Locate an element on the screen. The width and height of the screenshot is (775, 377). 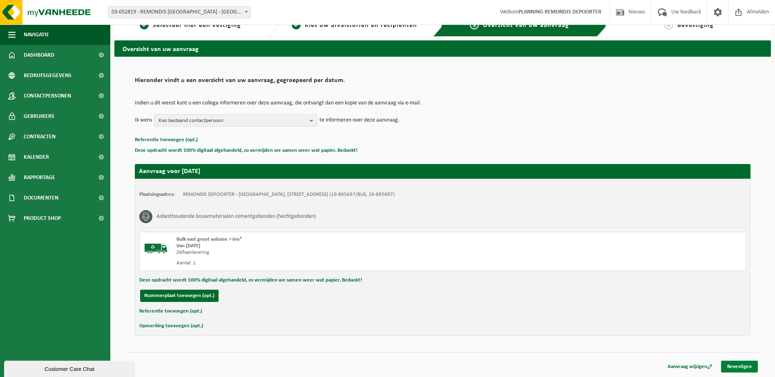
img: BL-SO-LV.png is located at coordinates (156, 249).